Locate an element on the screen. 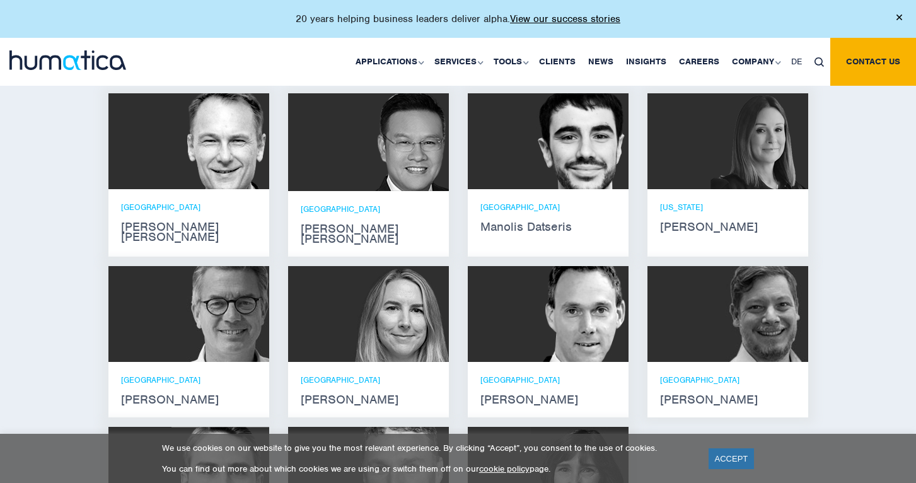 This screenshot has height=483, width=916. img: Andreas Knobloch is located at coordinates (580, 314).